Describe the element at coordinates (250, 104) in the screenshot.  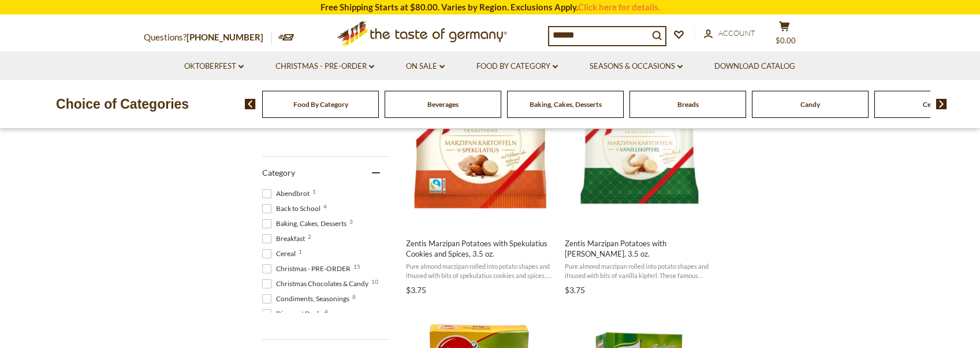
I see `img: previous arrow` at that location.